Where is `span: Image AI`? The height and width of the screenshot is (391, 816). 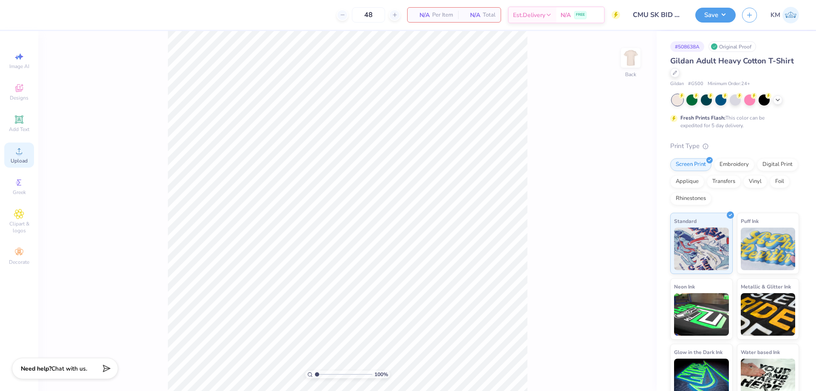 span: Image AI is located at coordinates (19, 66).